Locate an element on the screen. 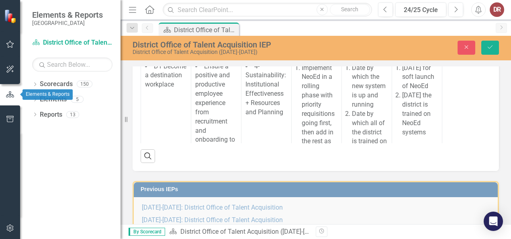  span: Search is located at coordinates (349, 9).